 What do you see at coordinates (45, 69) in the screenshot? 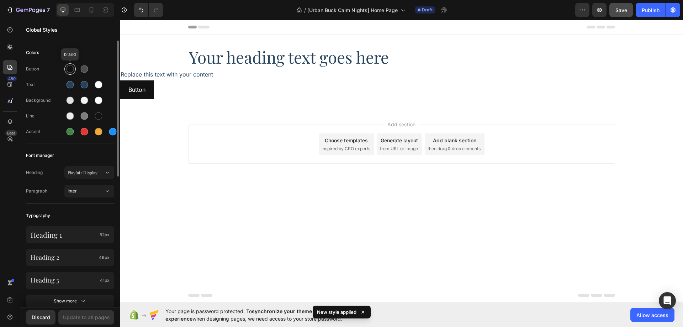
I see `div: Button` at bounding box center [45, 69].